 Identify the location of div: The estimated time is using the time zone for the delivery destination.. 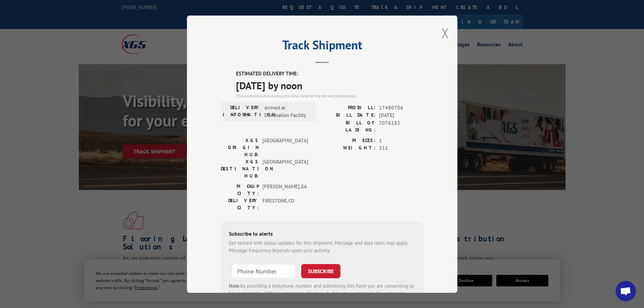
(329, 96).